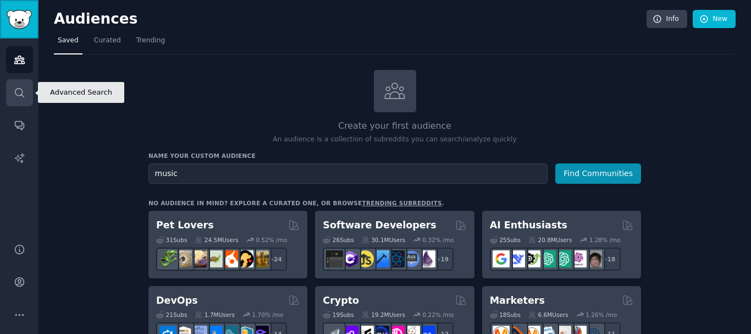 This screenshot has width=751, height=334. Describe the element at coordinates (151, 41) in the screenshot. I see `span: Trending` at that location.